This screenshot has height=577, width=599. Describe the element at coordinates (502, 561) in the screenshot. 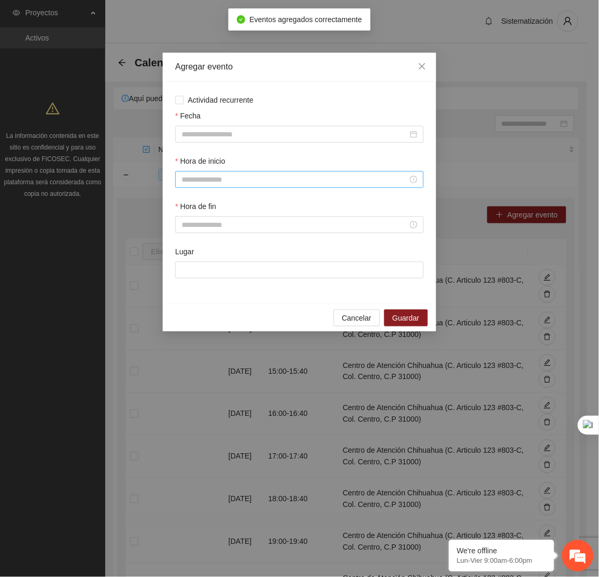

I see `p: Lun-Vier 9:00am-6:00pm` at that location.